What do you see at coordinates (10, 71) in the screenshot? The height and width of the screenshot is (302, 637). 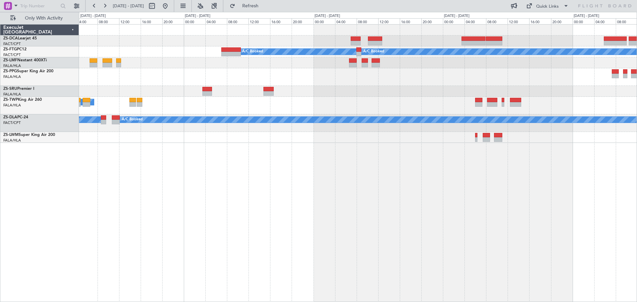 I see `span: ZS-PPG` at bounding box center [10, 71].